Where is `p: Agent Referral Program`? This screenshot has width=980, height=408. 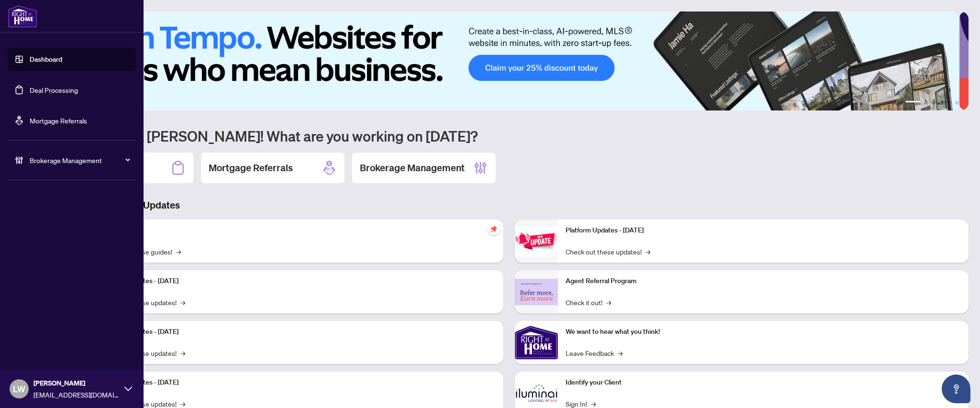 p: Agent Referral Program is located at coordinates (763, 281).